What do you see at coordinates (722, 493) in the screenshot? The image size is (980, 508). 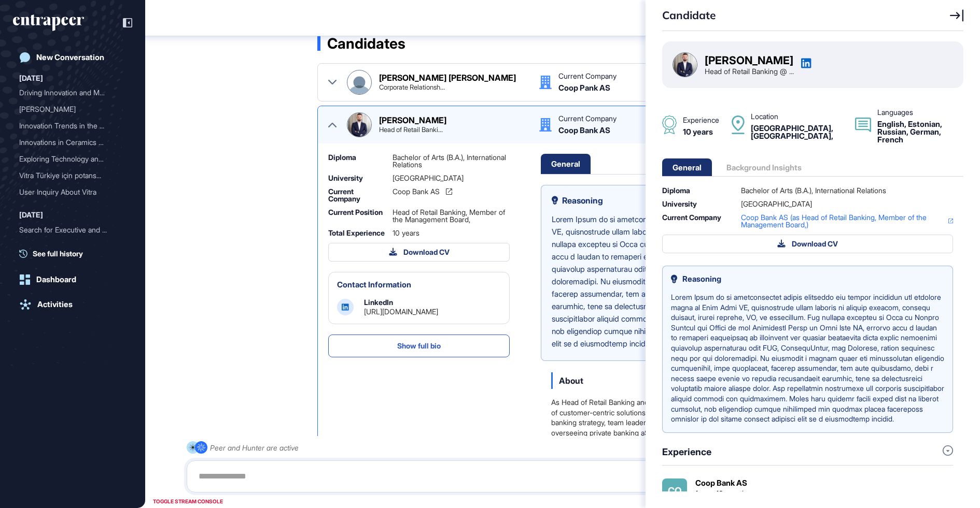 I see `span: 1 year 10 months` at bounding box center [722, 493].